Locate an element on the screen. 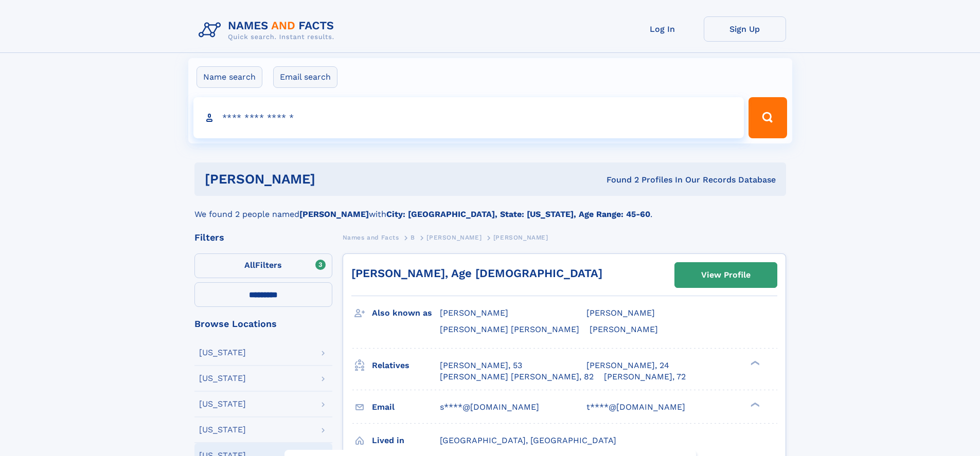 The height and width of the screenshot is (456, 980). input: search input is located at coordinates (469, 118).